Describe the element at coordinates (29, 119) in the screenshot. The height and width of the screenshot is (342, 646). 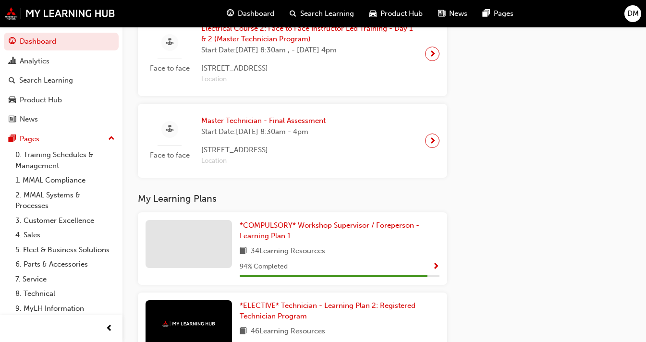
I see `div: News` at that location.